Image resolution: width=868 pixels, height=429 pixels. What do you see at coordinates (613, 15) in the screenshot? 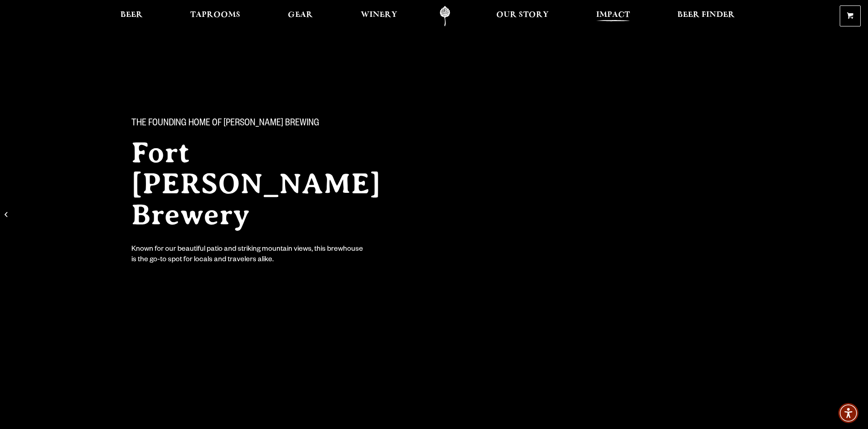
I see `span: Impact` at bounding box center [613, 15].